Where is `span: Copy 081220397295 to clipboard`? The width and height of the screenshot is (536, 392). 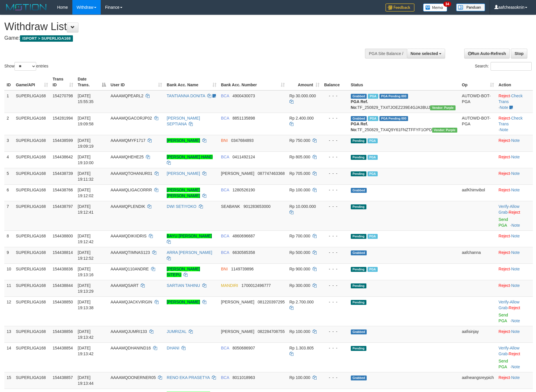 span: Copy 081220397295 to clipboard is located at coordinates (271, 302).